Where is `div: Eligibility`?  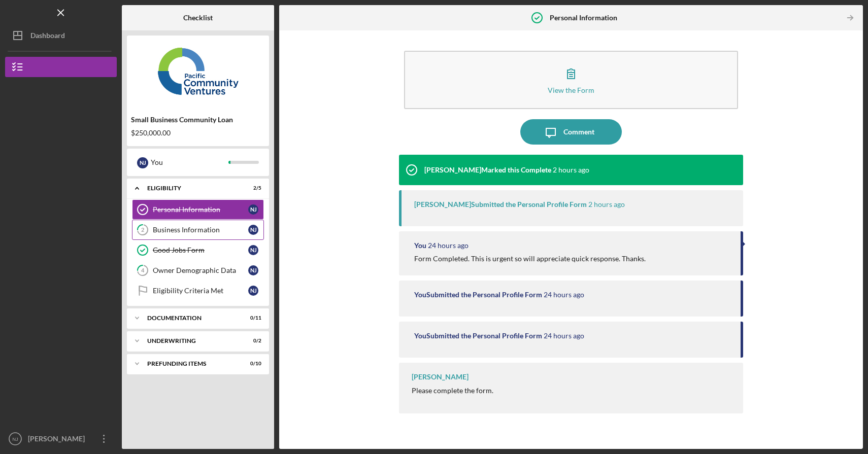
div: Eligibility is located at coordinates (191, 188).